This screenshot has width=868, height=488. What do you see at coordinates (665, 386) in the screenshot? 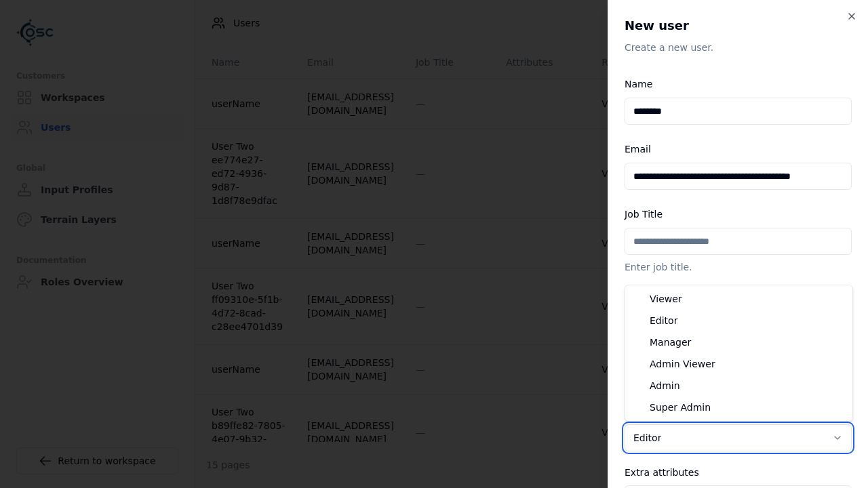
I see `span: Admin` at bounding box center [665, 386].